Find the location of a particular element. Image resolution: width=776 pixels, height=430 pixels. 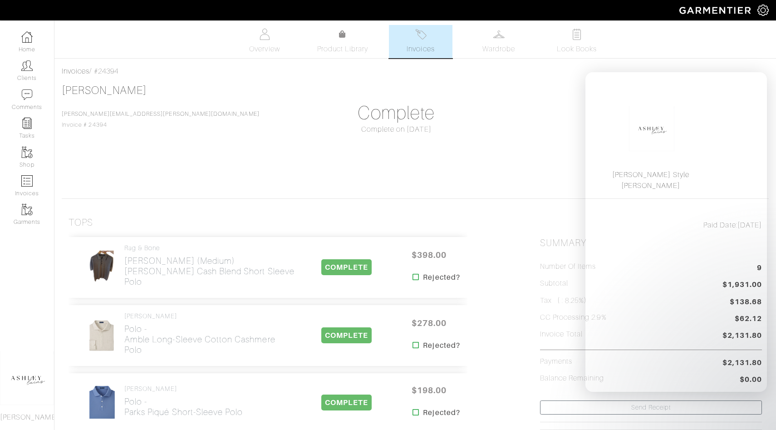

a: Product Library is located at coordinates (342, 42).